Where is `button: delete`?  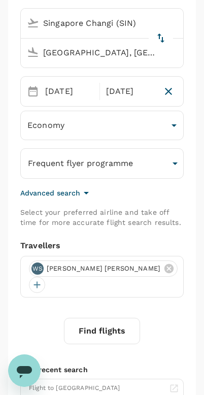 button: delete is located at coordinates (161, 38).